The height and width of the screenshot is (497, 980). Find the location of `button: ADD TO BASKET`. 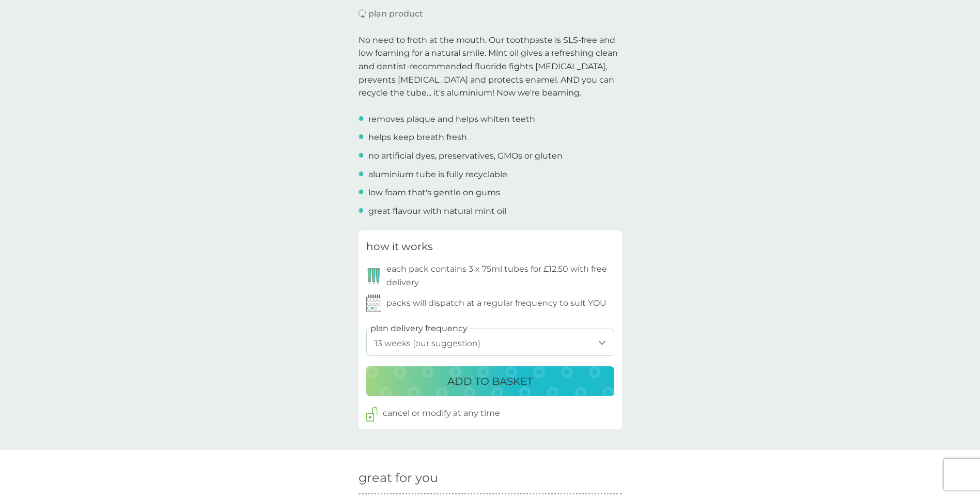

button: ADD TO BASKET is located at coordinates (490, 382).